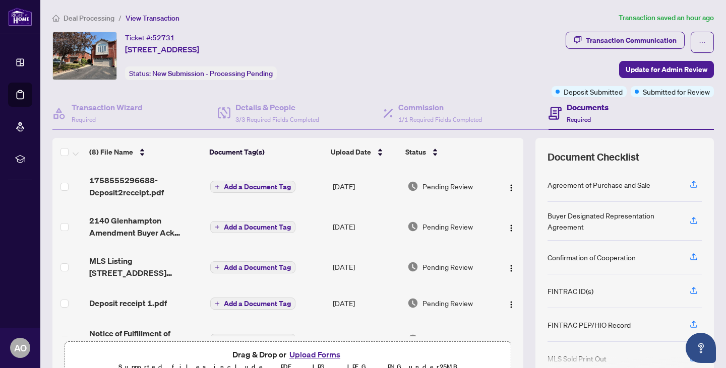 The image size is (726, 368). What do you see at coordinates (150, 37) in the screenshot?
I see `div: Ticket #:` at bounding box center [150, 37].